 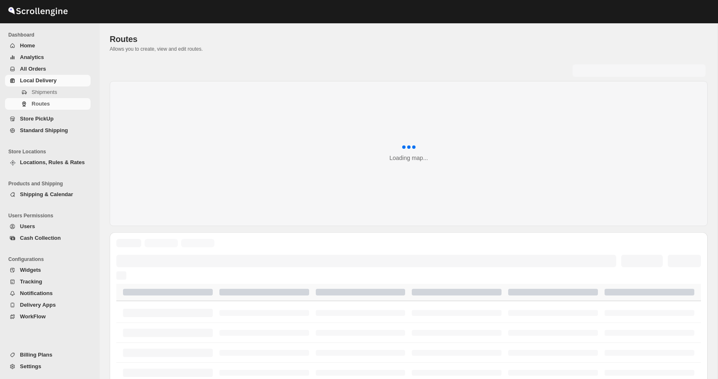 What do you see at coordinates (30, 270) in the screenshot?
I see `span: Widgets` at bounding box center [30, 270].